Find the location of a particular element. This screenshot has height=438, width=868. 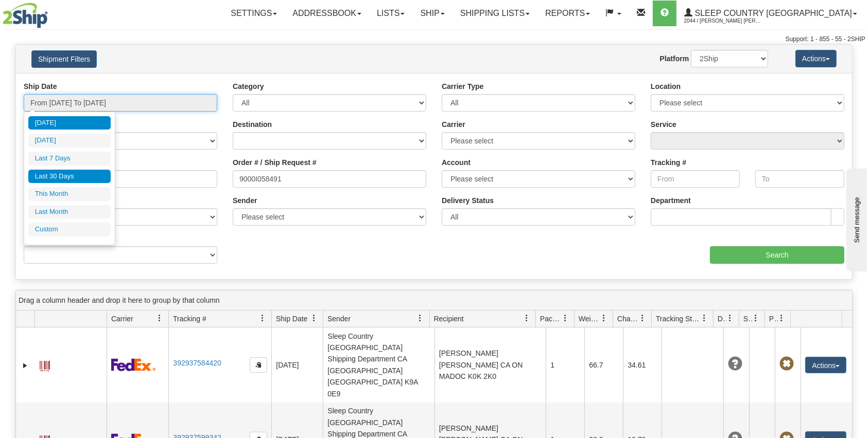

a: Ship Date filter column settings is located at coordinates (314, 319).